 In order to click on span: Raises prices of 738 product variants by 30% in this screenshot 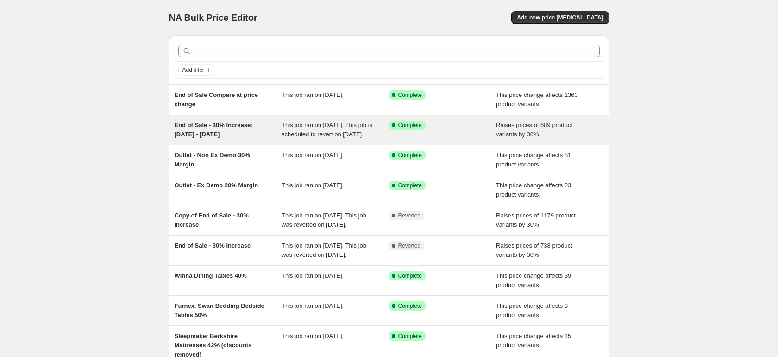, I will do `click(534, 250)`.